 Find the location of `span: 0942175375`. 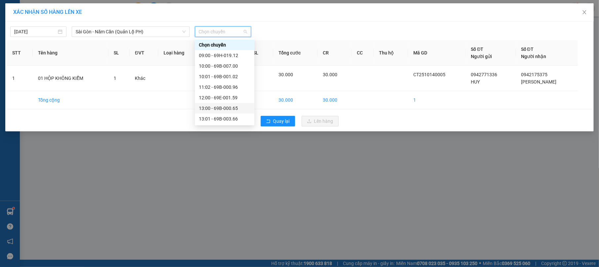

span: 0942175375 is located at coordinates (534, 75).